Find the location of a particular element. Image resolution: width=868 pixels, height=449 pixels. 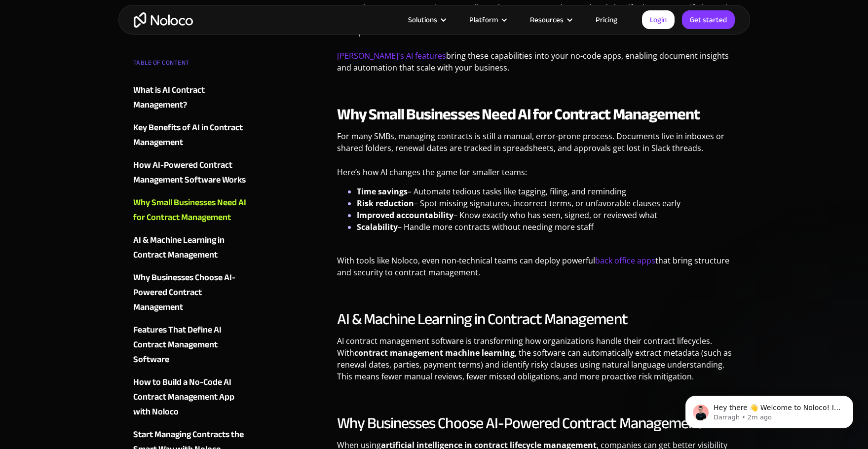

h2: AI & Machine Learning in Contract Management is located at coordinates (536, 319).